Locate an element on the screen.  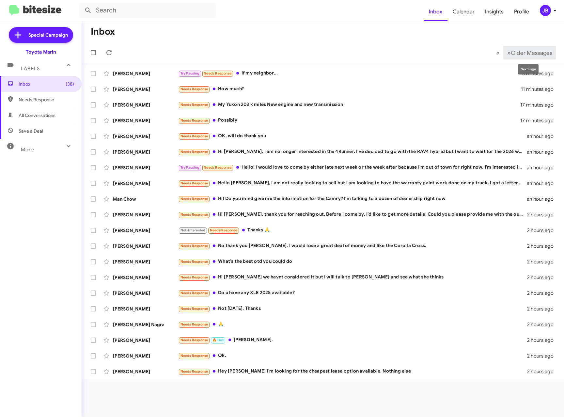
a: Insights is located at coordinates (494, 12).